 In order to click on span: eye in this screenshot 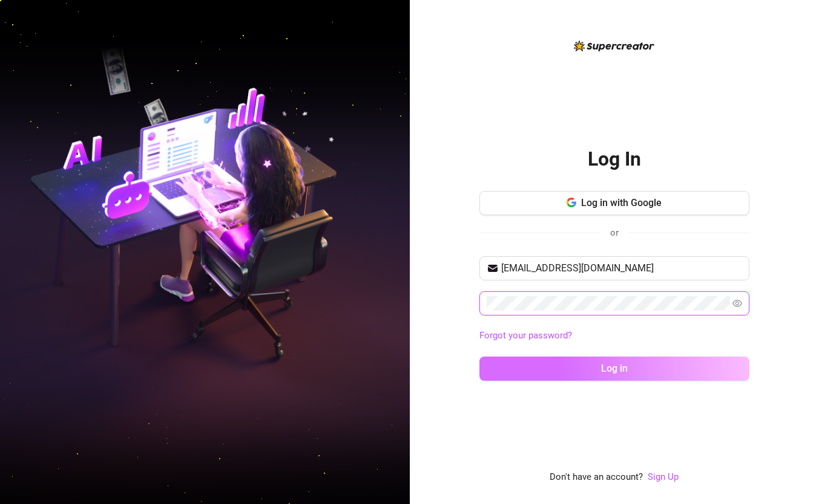, I will do `click(737, 303)`.